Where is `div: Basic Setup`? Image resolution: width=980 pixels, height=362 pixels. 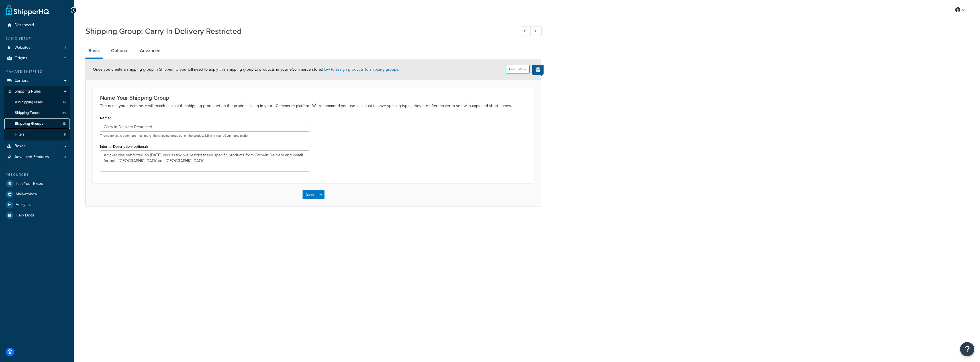 div: Basic Setup is located at coordinates (37, 39).